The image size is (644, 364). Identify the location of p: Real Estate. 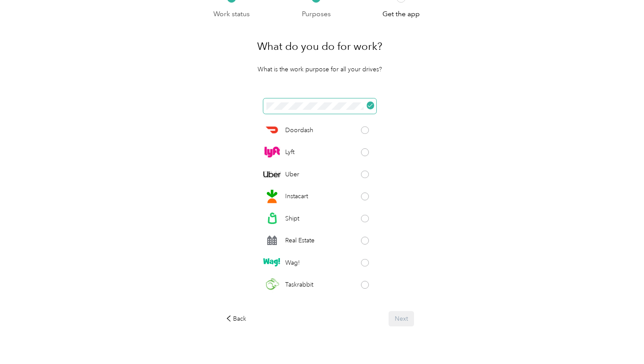
(300, 240).